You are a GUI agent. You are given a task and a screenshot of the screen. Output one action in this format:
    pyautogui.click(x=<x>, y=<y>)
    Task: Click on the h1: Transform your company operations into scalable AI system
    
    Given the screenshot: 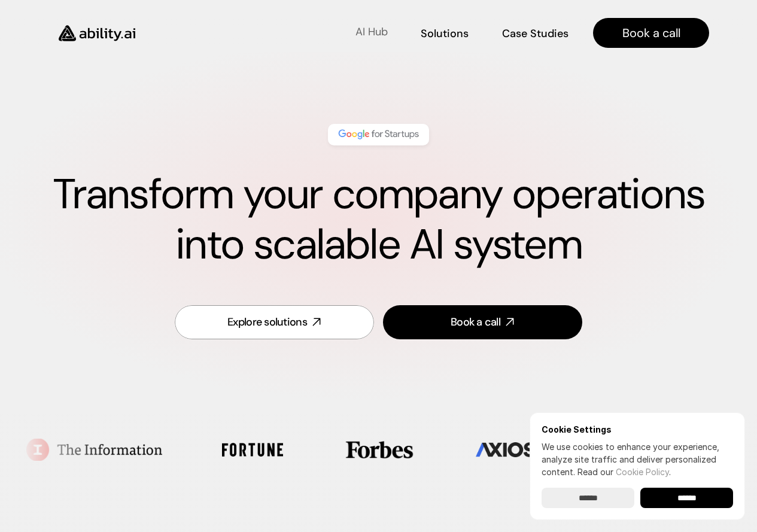 What is the action you would take?
    pyautogui.click(x=378, y=219)
    